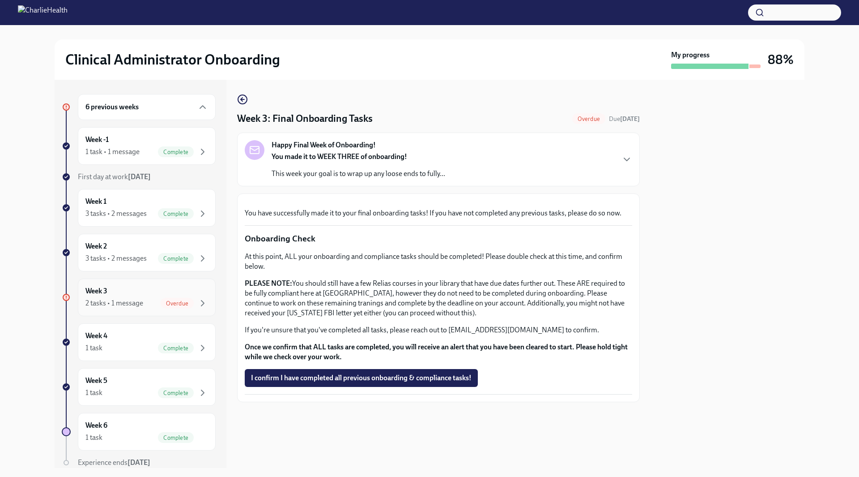 The height and width of the screenshot is (477, 859). Describe the element at coordinates (139, 208) in the screenshot. I see `a: Week 13 tasks • 2 messagesComplete` at that location.